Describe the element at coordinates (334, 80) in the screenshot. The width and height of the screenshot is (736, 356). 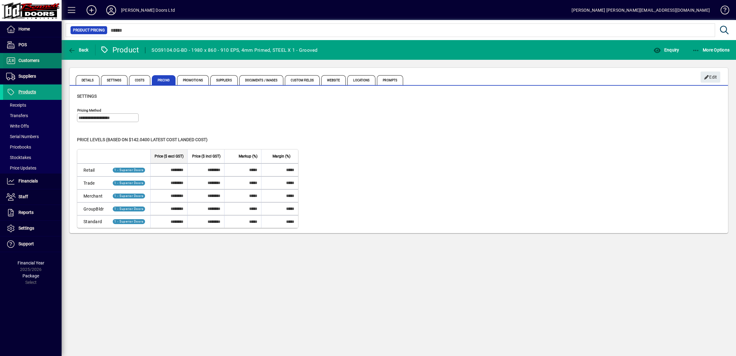
I see `span: Website` at that location.